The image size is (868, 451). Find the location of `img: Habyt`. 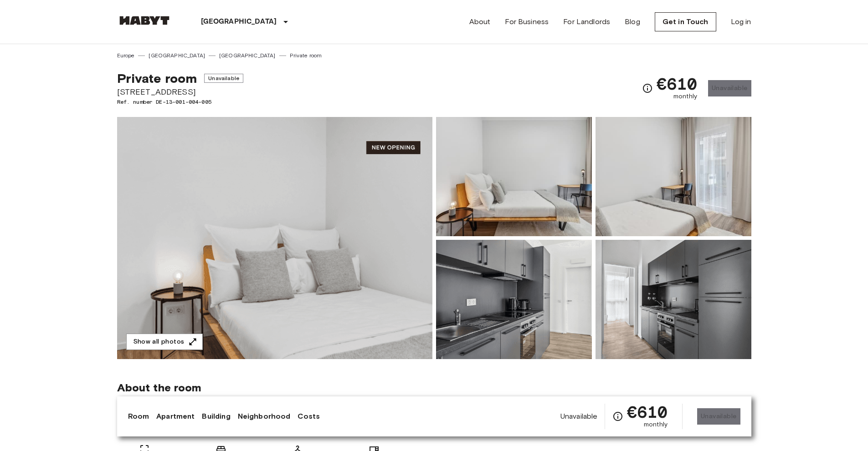

img: Habyt is located at coordinates (145, 21).